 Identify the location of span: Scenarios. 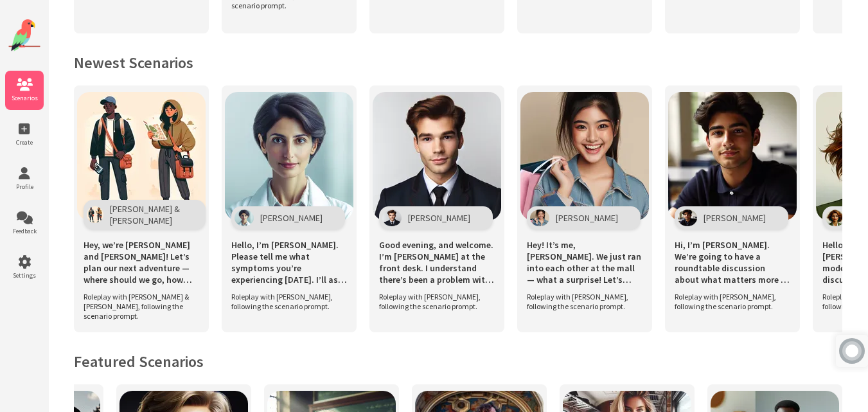
(24, 98).